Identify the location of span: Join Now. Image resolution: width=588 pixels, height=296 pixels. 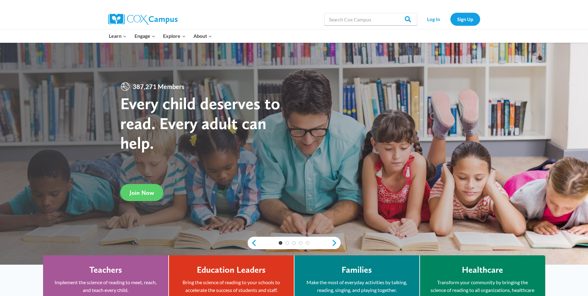
(142, 192).